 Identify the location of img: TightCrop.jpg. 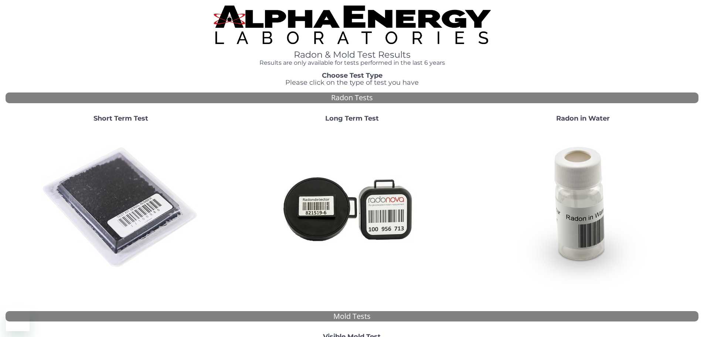
(352, 25).